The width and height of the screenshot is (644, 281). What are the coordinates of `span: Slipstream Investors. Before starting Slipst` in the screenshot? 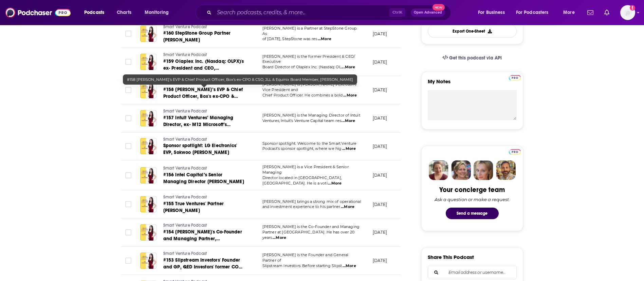 It's located at (302, 265).